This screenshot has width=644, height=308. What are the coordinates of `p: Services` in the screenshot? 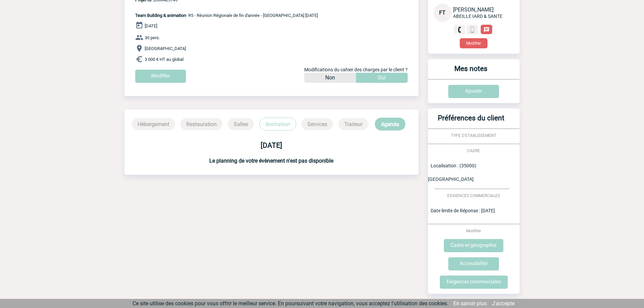 It's located at (317, 124).